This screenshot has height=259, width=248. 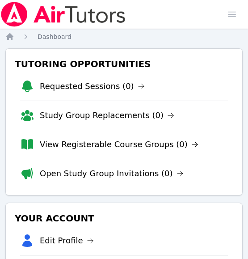 What do you see at coordinates (112, 174) in the screenshot?
I see `a: Open Study Group Invitations (0)` at bounding box center [112, 174].